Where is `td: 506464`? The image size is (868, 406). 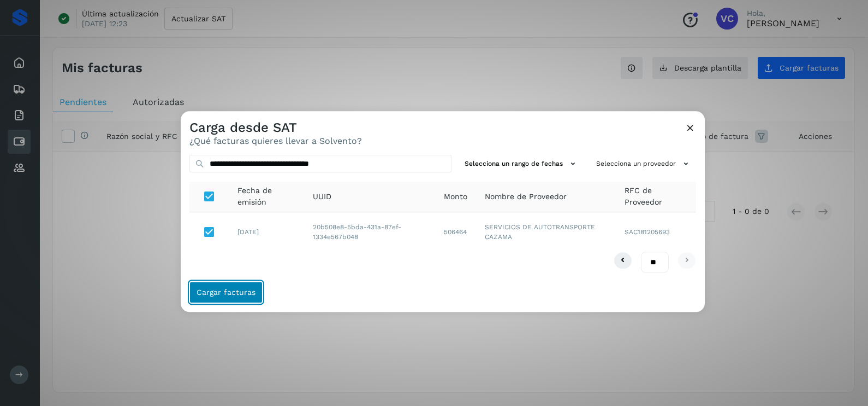 td: 506464 is located at coordinates (456, 232).